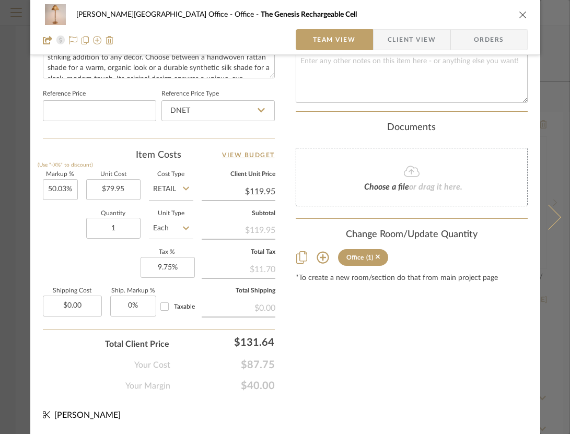 The image size is (570, 434). What do you see at coordinates (133, 291) in the screenshot?
I see `label: Ship. Markup %` at bounding box center [133, 291].